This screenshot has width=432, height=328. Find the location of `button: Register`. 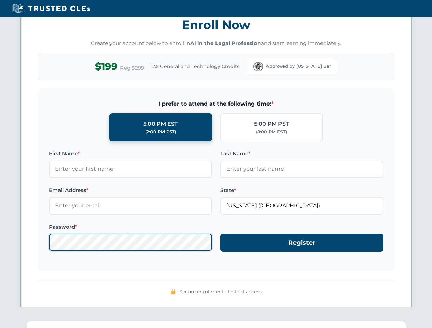

button: Register is located at coordinates (301, 243).